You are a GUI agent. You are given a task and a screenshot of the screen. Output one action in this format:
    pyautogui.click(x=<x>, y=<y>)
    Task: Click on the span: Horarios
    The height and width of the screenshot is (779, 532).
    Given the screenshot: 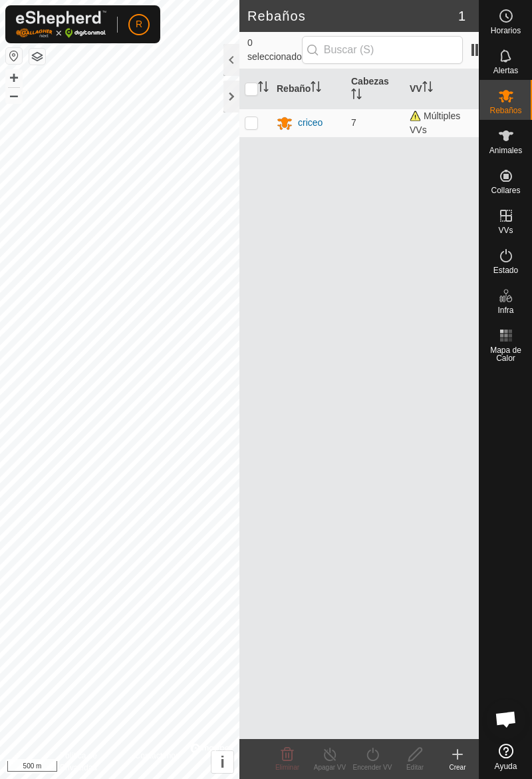 What is the action you would take?
    pyautogui.click(x=506, y=31)
    